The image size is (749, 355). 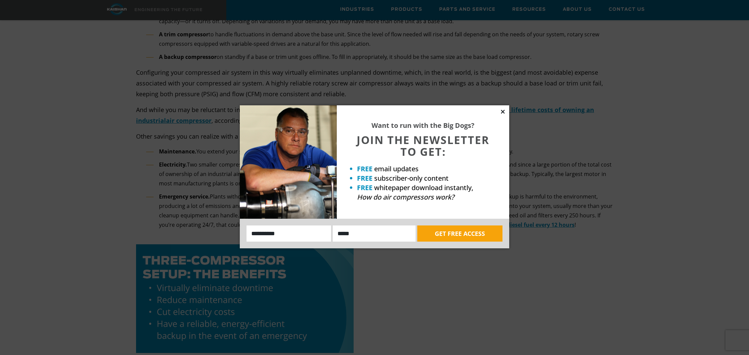 I want to click on input: Email, so click(x=374, y=234).